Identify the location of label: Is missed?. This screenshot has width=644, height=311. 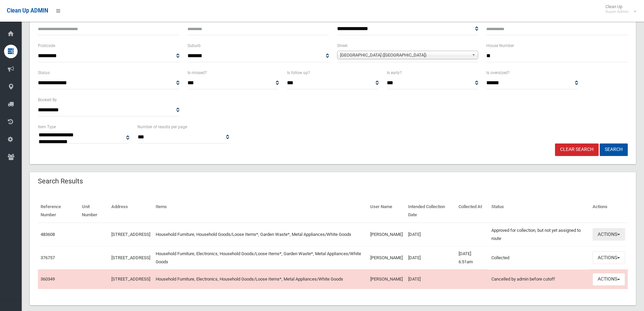
(197, 73).